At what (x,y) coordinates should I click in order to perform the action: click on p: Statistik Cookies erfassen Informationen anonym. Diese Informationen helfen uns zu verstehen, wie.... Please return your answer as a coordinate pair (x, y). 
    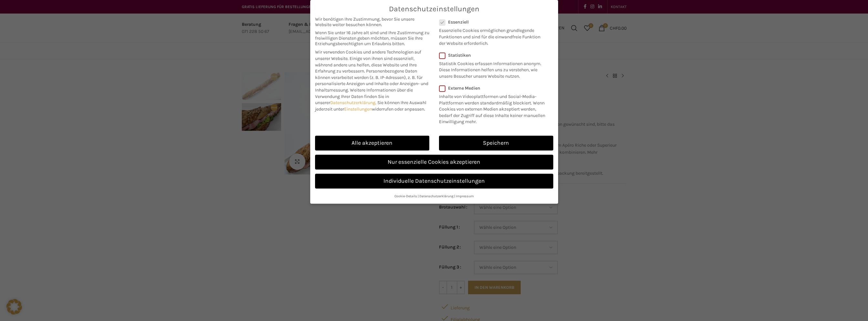
    Looking at the image, I should click on (492, 69).